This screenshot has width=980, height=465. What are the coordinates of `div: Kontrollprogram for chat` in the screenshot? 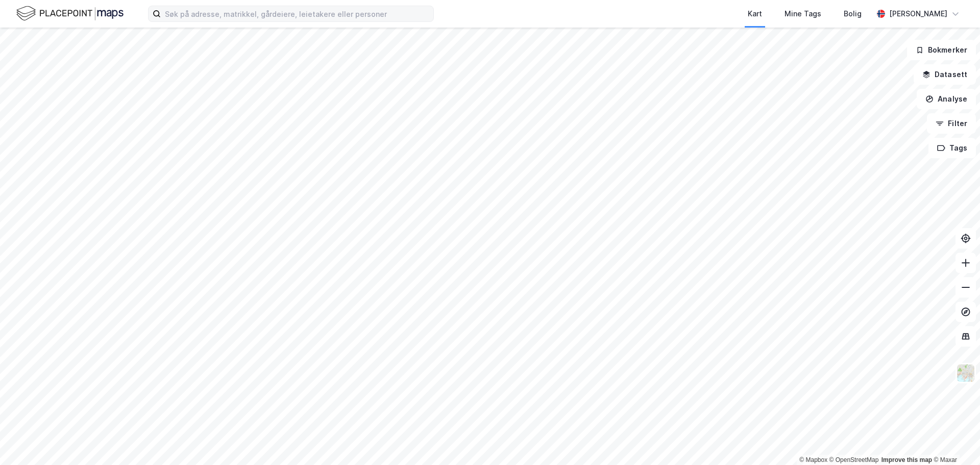 It's located at (955, 441).